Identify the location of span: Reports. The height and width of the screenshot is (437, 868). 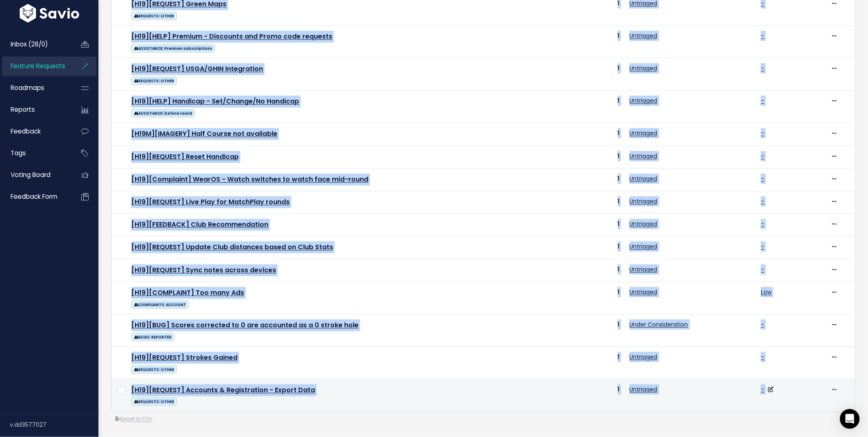
(22, 110).